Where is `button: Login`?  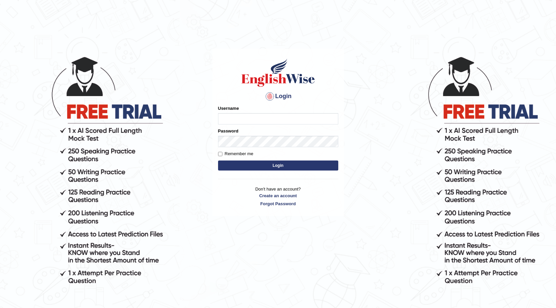 button: Login is located at coordinates (278, 166).